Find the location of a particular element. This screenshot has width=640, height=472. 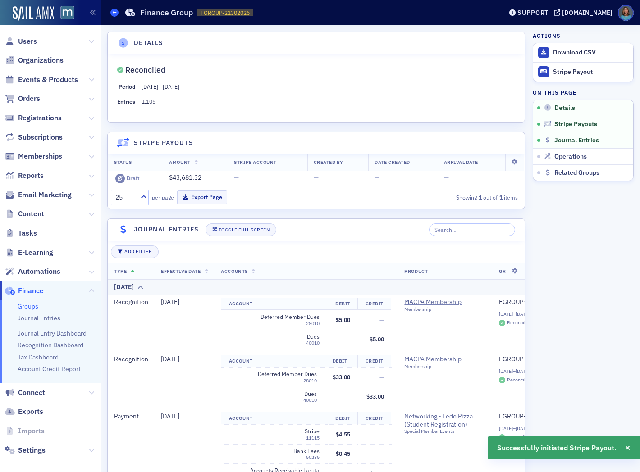

span: Created By is located at coordinates (328, 162).